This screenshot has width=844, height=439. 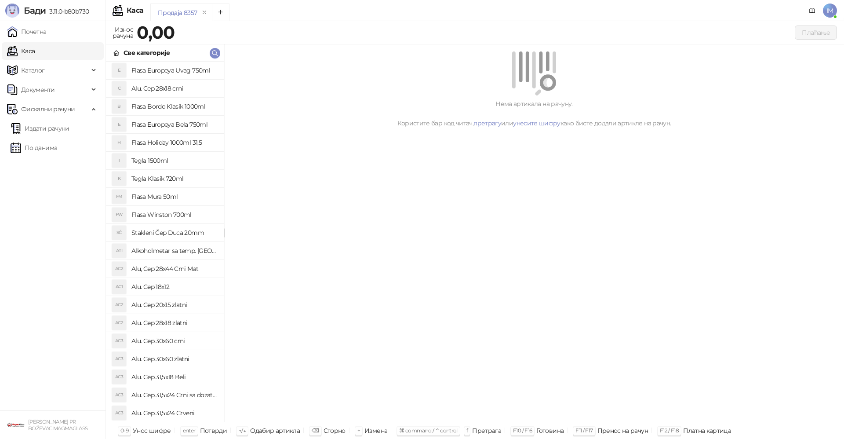 I want to click on span: F11 / F17, so click(x=584, y=430).